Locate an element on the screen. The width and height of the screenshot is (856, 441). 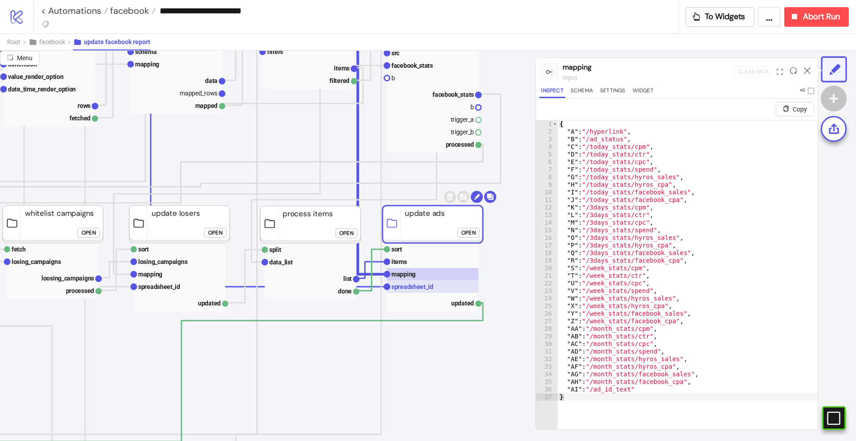
text: src is located at coordinates (395, 53).